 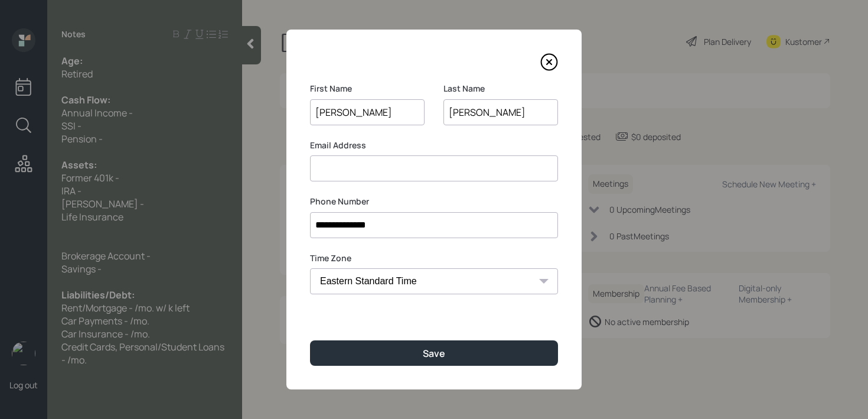 What do you see at coordinates (367, 89) in the screenshot?
I see `label: First Name` at bounding box center [367, 89].